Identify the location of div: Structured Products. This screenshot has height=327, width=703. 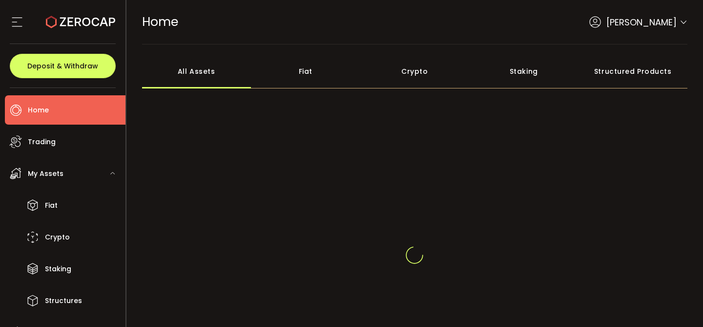
(633, 71).